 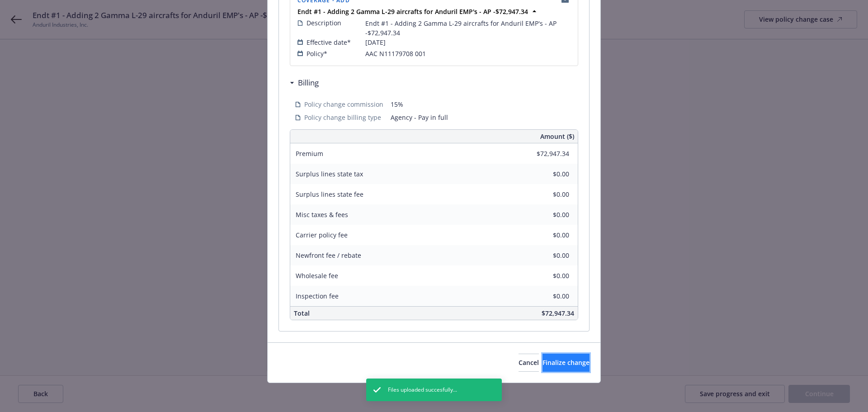 What do you see at coordinates (422, 390) in the screenshot?
I see `span: Files uploaded succesfully...` at bounding box center [422, 390].